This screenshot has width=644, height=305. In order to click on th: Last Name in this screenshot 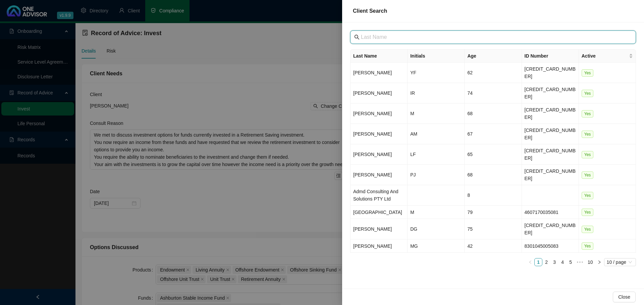, I will do `click(378, 56)`.